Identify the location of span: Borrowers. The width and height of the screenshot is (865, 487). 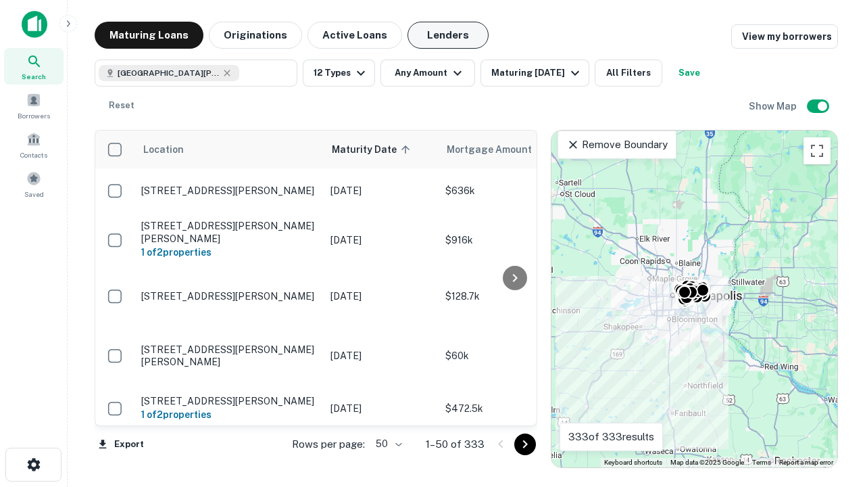
(34, 116).